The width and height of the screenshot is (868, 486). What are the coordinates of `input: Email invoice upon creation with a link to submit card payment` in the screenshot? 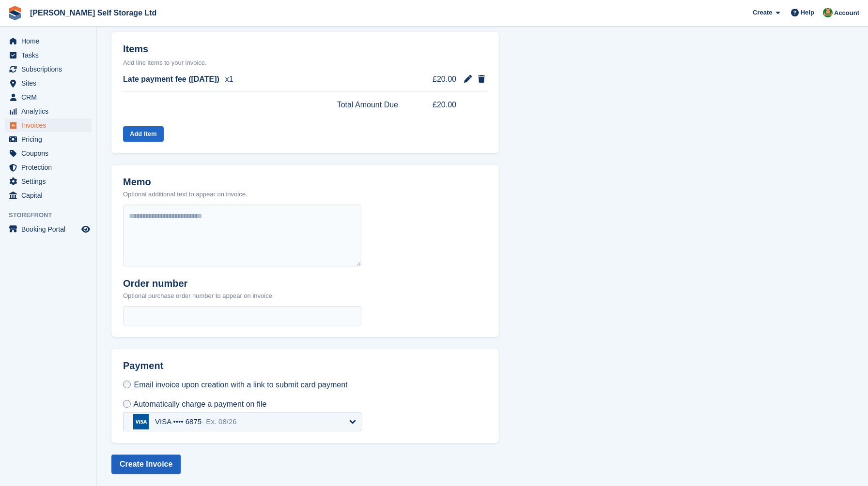 It's located at (127, 385).